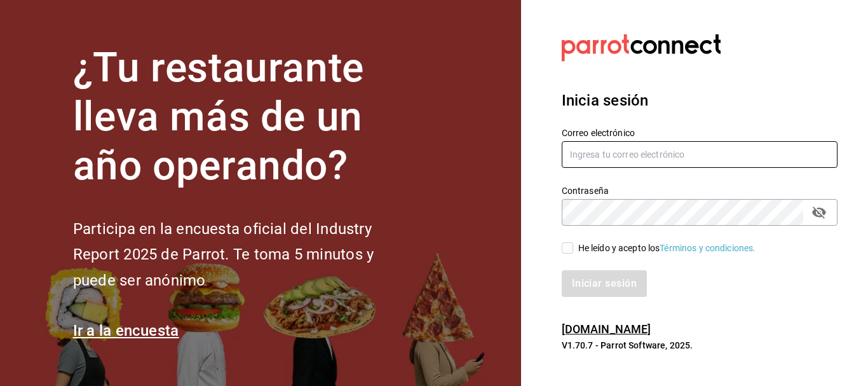  What do you see at coordinates (699, 100) in the screenshot?
I see `h3: Inicia sesión` at bounding box center [699, 100].